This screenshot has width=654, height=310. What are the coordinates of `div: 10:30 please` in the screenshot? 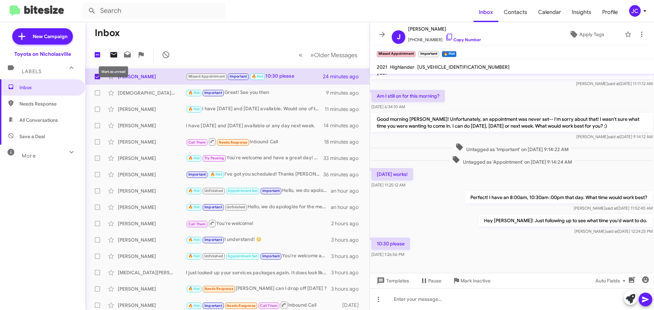 It's located at (254, 76).